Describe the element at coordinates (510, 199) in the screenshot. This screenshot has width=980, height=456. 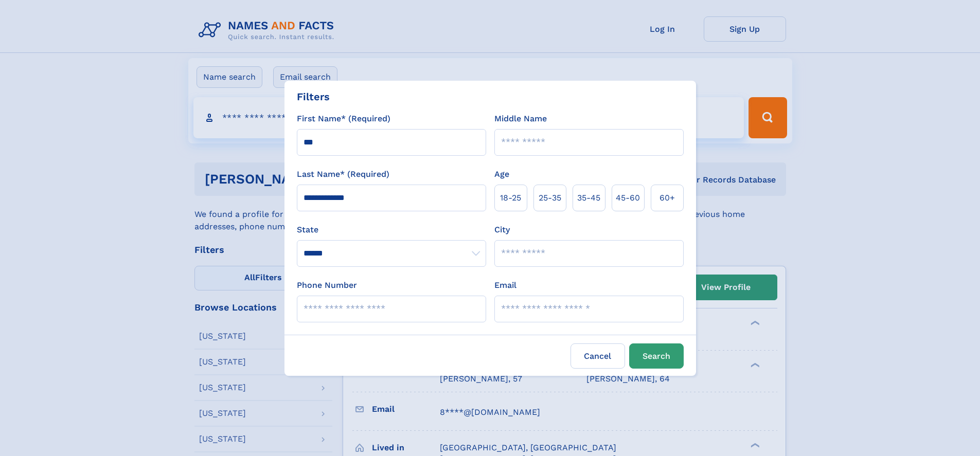
I see `span: 18‑25` at that location.